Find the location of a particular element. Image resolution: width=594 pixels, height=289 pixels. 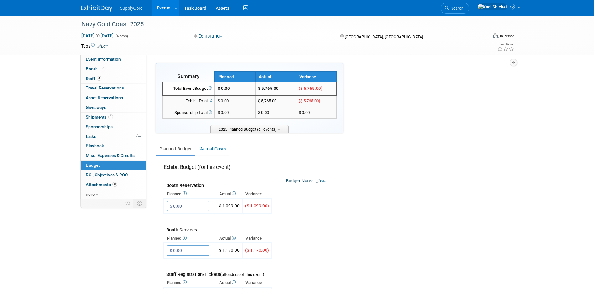

td: Toggle Event Tabs is located at coordinates (139, 203).